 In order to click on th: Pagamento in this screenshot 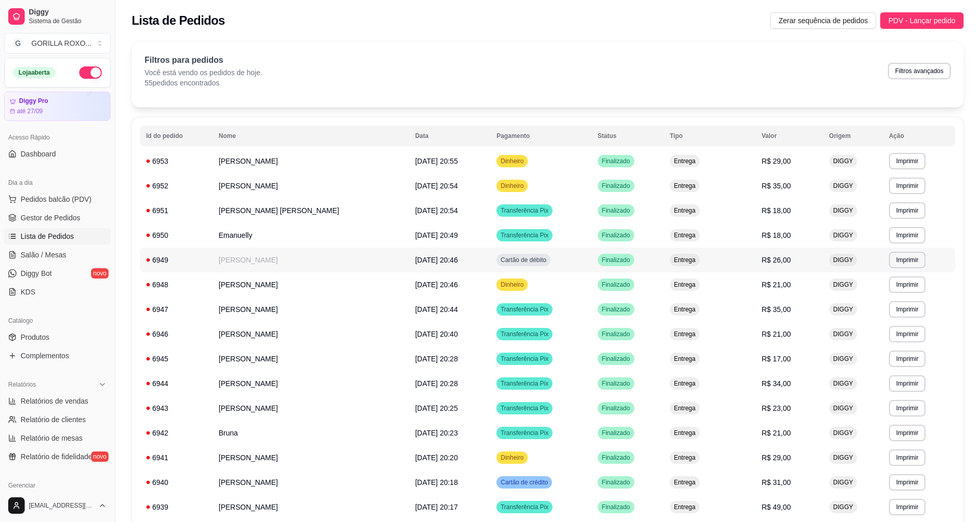, I will do `click(541, 136)`.